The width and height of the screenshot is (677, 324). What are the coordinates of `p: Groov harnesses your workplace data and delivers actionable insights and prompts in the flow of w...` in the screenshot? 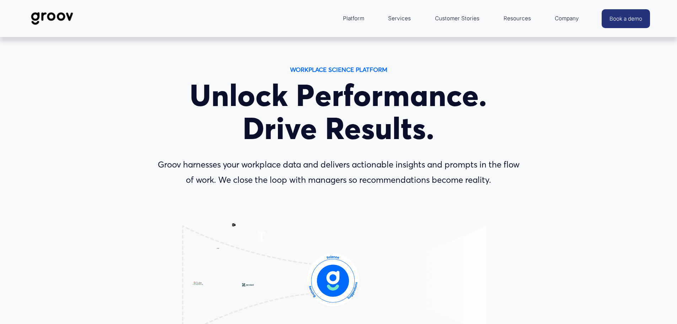 It's located at (339, 172).